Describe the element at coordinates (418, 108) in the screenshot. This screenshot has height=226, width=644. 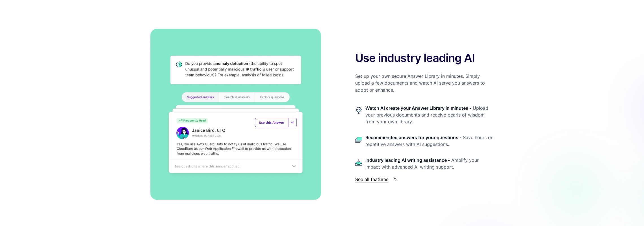
I see `dt: Watch AI create your Answer Library in minutes -` at that location.